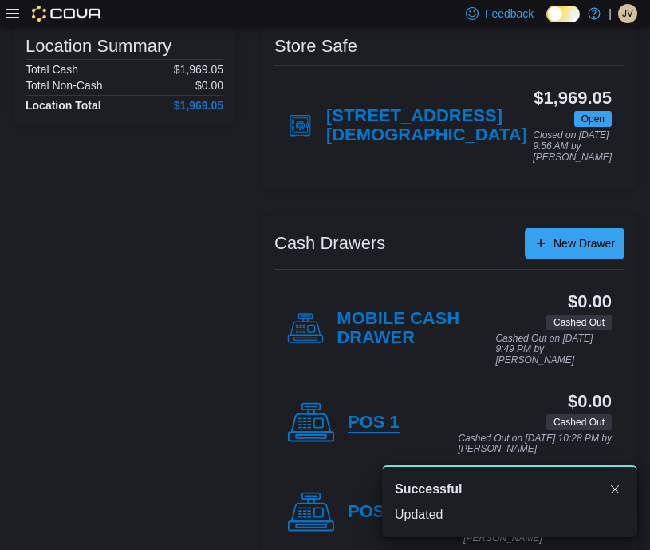 This screenshot has width=650, height=550. Describe the element at coordinates (416, 329) in the screenshot. I see `h4: MOBILE CASH DRAWER` at that location.